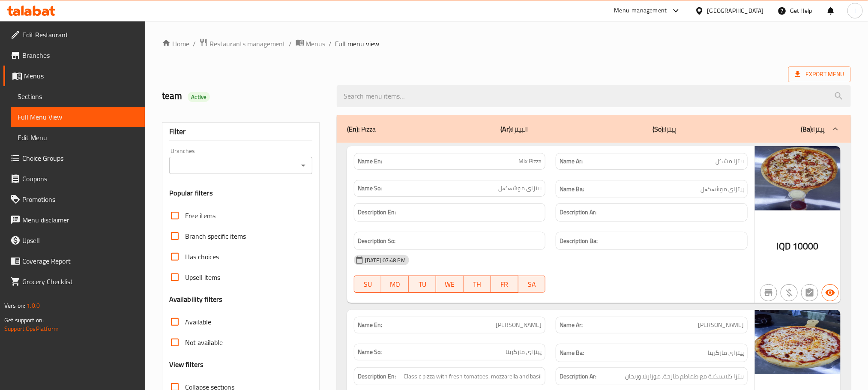 The image size is (868, 390). What do you see at coordinates (78, 138) in the screenshot?
I see `span: Edit Menu` at bounding box center [78, 138].